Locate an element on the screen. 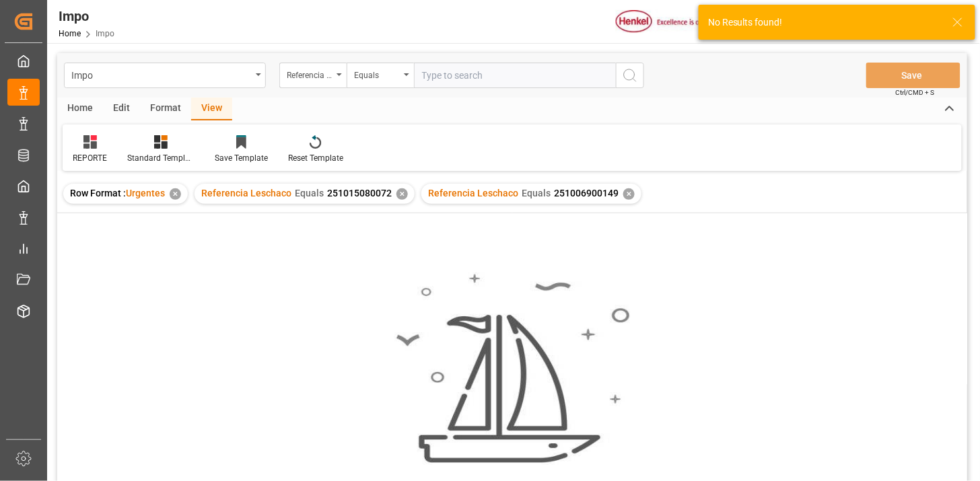 This screenshot has width=980, height=481. div: Format is located at coordinates (166, 109).